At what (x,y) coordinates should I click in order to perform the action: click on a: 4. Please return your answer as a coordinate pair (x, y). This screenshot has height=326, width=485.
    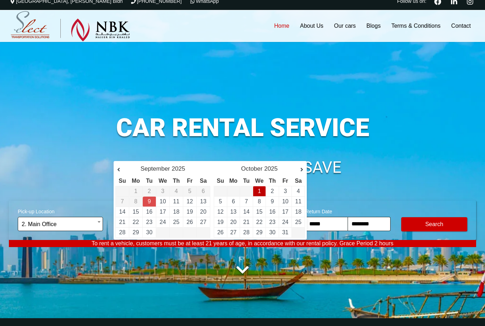
    Looking at the image, I should click on (298, 191).